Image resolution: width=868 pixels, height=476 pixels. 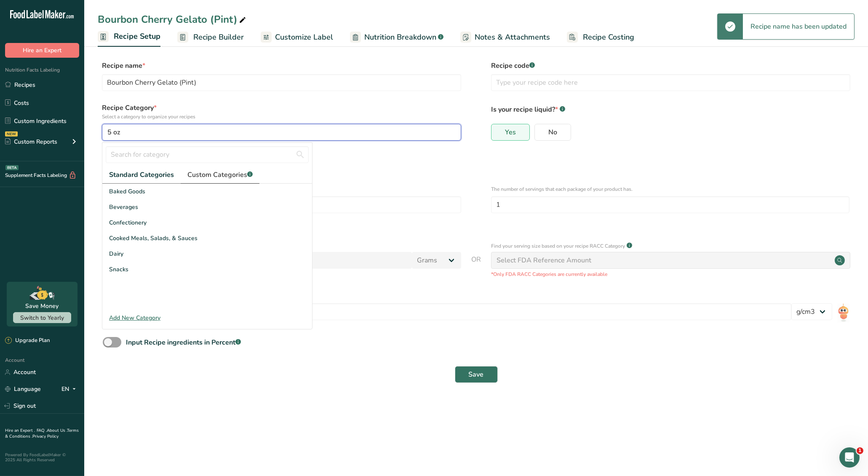 What do you see at coordinates (476, 375) in the screenshot?
I see `span: Save` at bounding box center [476, 375].